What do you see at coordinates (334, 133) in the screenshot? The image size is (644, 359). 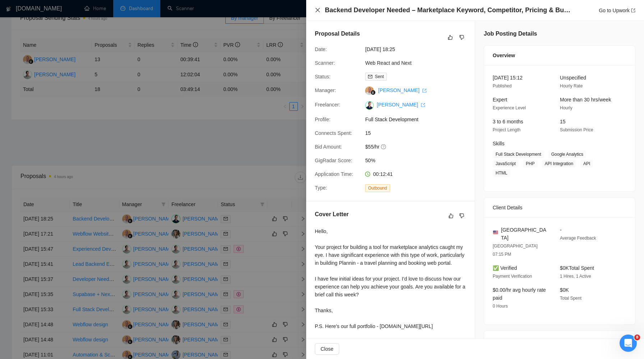 I see `span: Connects Spent:` at bounding box center [334, 133].